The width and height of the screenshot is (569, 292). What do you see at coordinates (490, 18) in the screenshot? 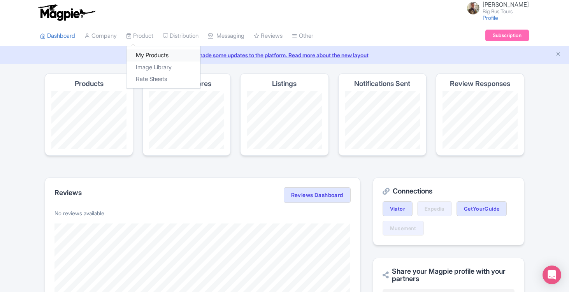
I see `a: Profile` at bounding box center [490, 18].